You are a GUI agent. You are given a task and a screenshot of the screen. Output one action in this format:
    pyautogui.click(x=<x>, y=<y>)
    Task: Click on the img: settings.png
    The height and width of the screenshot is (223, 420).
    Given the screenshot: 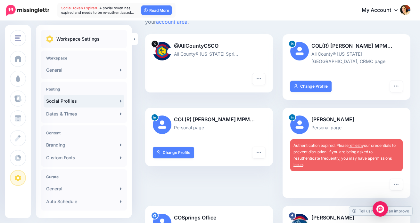 What is the action you would take?
    pyautogui.click(x=50, y=39)
    